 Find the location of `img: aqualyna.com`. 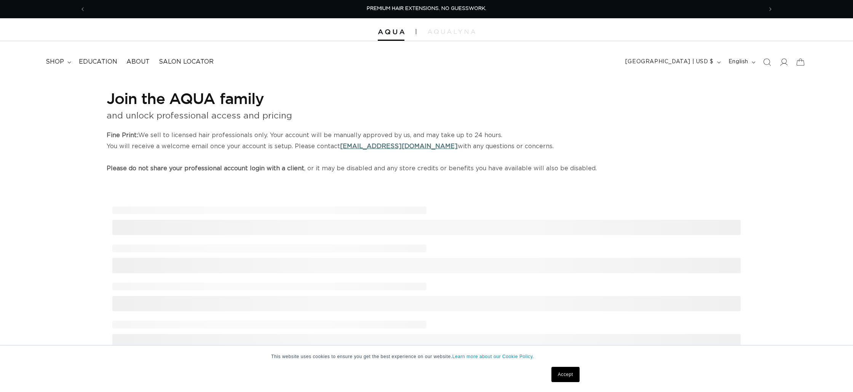

img: aqualyna.com is located at coordinates (451, 32).